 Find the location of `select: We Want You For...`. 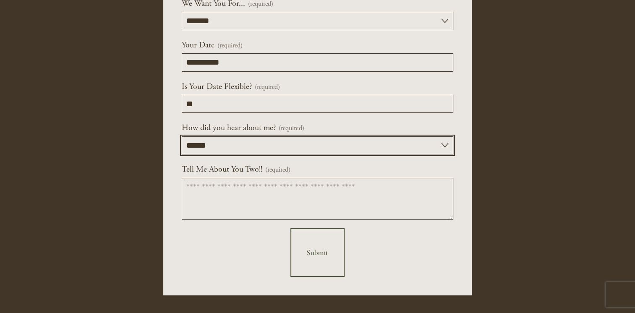

select: We Want You For... is located at coordinates (318, 21).